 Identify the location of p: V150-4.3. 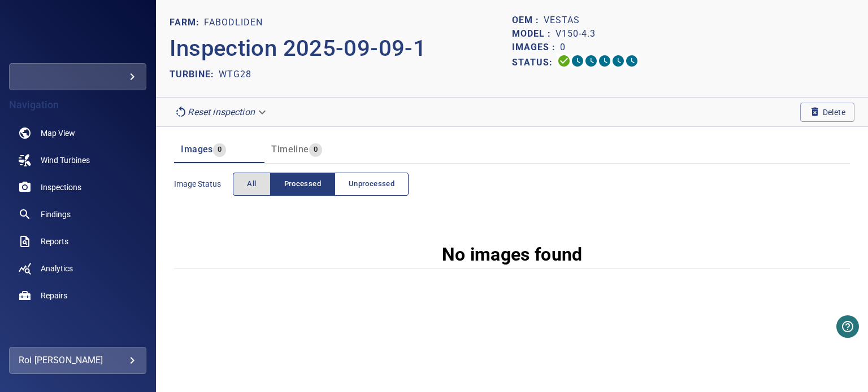
(575, 34).